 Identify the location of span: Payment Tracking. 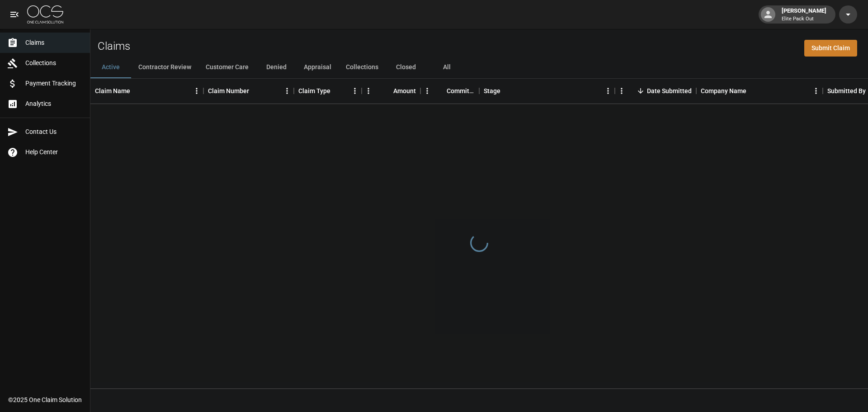
(54, 84).